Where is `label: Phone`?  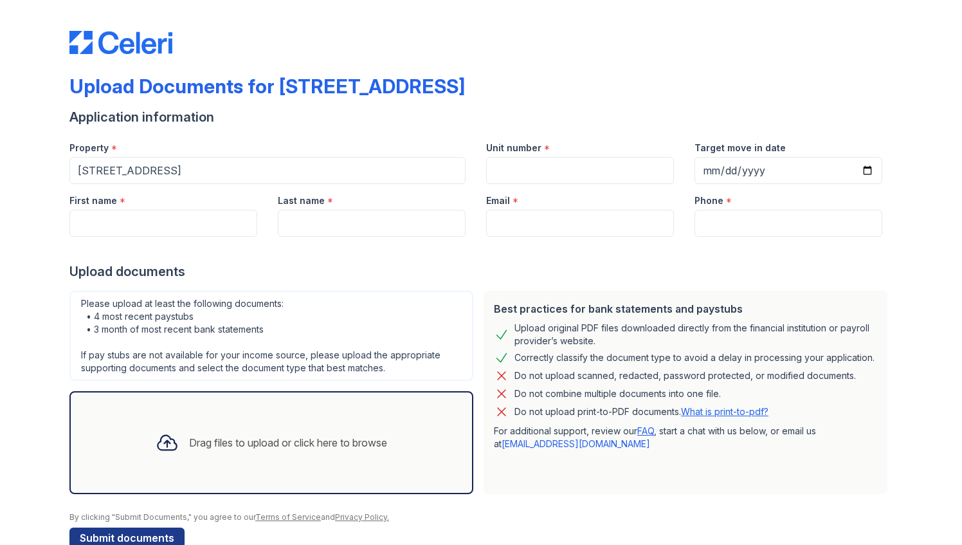 label: Phone is located at coordinates (709, 201).